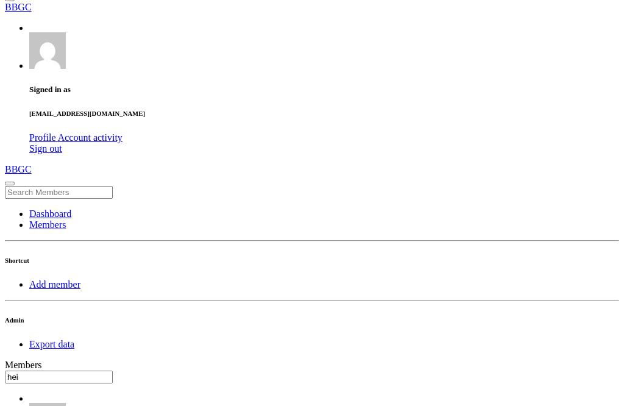  Describe the element at coordinates (52, 344) in the screenshot. I see `a: Export data` at that location.